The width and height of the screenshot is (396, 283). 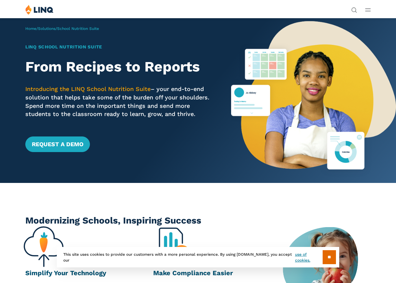 I want to click on a: Request a Demo, so click(x=57, y=144).